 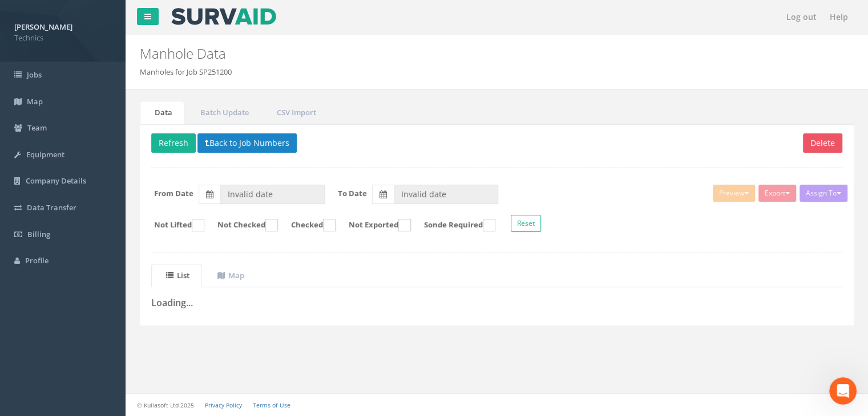 I want to click on div: Recent message, so click(x=114, y=149).